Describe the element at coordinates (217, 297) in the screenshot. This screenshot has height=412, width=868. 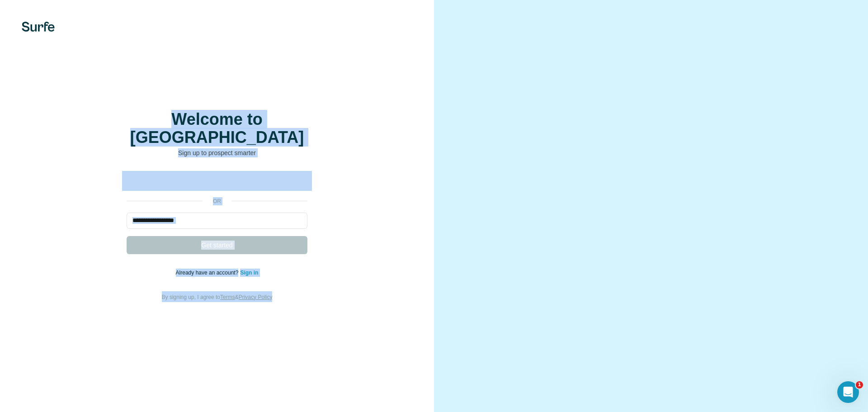
I see `span: By signing up, I agree to &` at that location.